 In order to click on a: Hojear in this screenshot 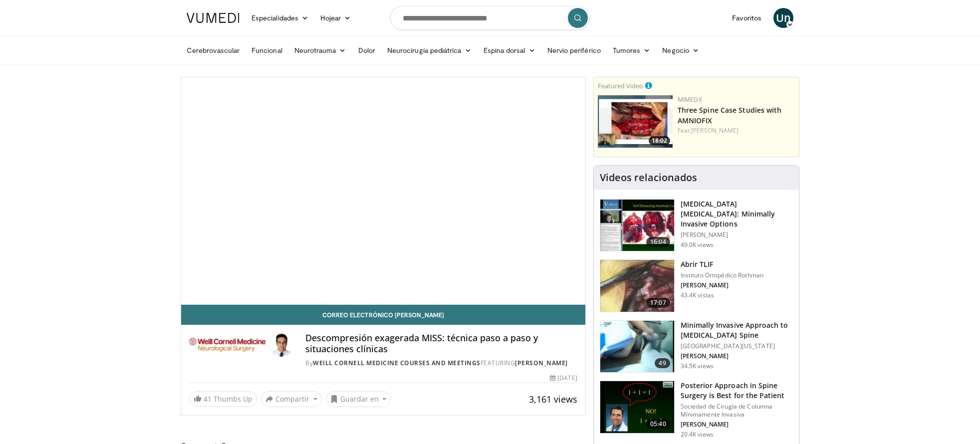, I will do `click(336, 18)`.